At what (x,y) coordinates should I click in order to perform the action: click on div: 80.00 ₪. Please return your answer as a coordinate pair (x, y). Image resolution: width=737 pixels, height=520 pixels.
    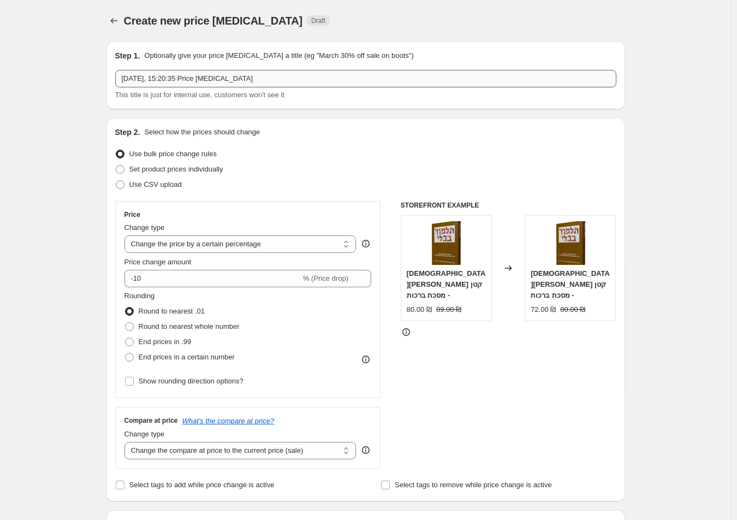
    Looking at the image, I should click on (419, 309).